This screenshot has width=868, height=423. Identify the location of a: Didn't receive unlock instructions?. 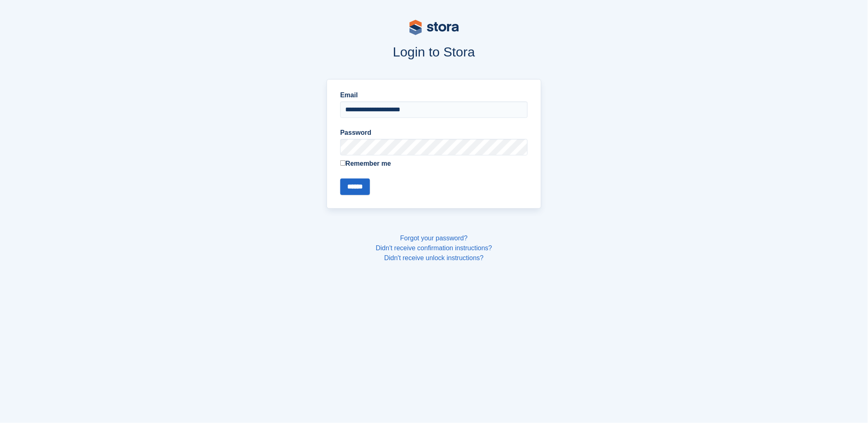
(434, 258).